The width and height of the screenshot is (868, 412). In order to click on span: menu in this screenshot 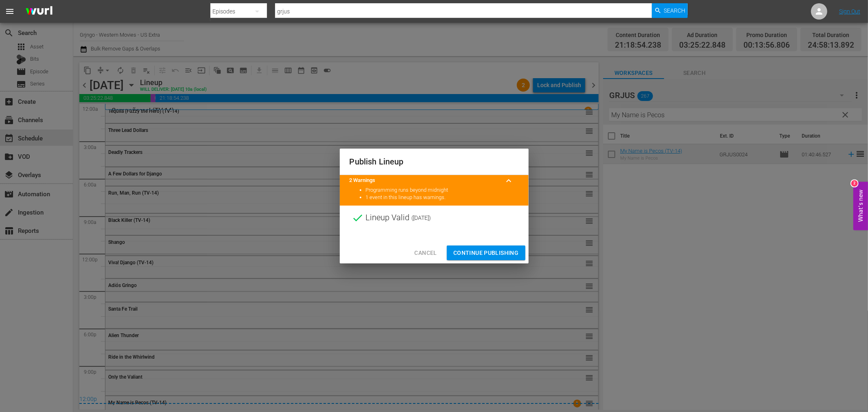, I will do `click(10, 12)`.